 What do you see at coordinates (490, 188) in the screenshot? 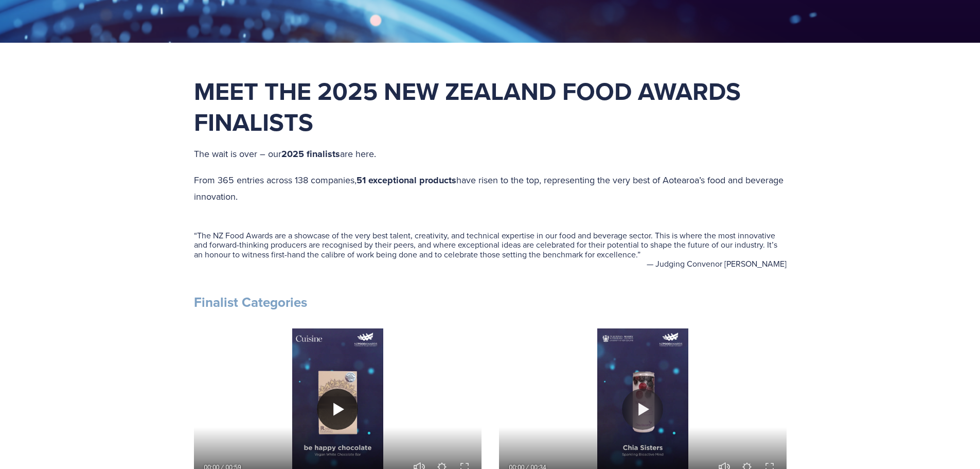
I see `p: From 365 entries across 138 companies, have risen to the top, representing the very best of Aotea...` at bounding box center [490, 188].